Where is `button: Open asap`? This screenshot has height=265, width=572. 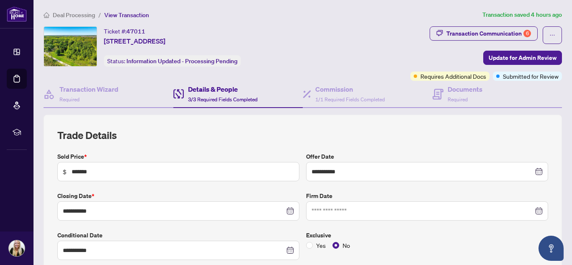 button: Open asap is located at coordinates (552, 249).